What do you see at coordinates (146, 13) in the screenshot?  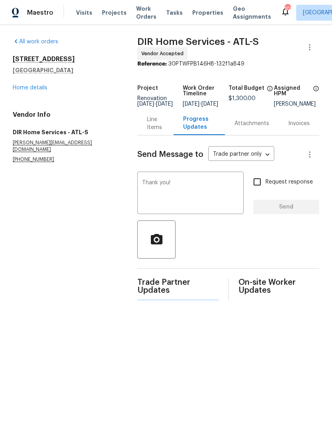 I see `span: Work Orders` at bounding box center [146, 13].